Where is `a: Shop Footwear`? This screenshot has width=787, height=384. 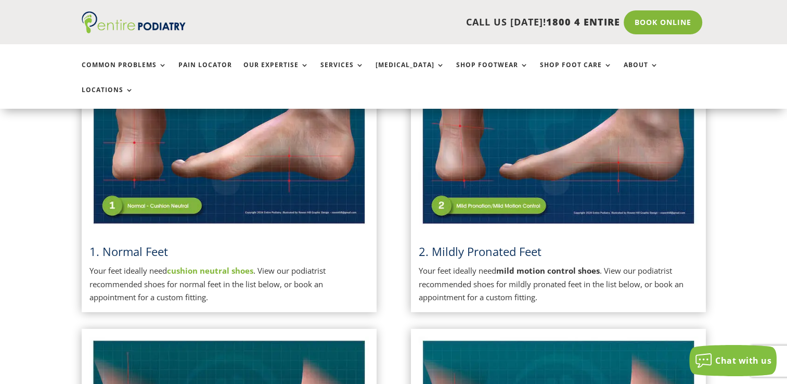
a: Shop Footwear is located at coordinates (492, 72).